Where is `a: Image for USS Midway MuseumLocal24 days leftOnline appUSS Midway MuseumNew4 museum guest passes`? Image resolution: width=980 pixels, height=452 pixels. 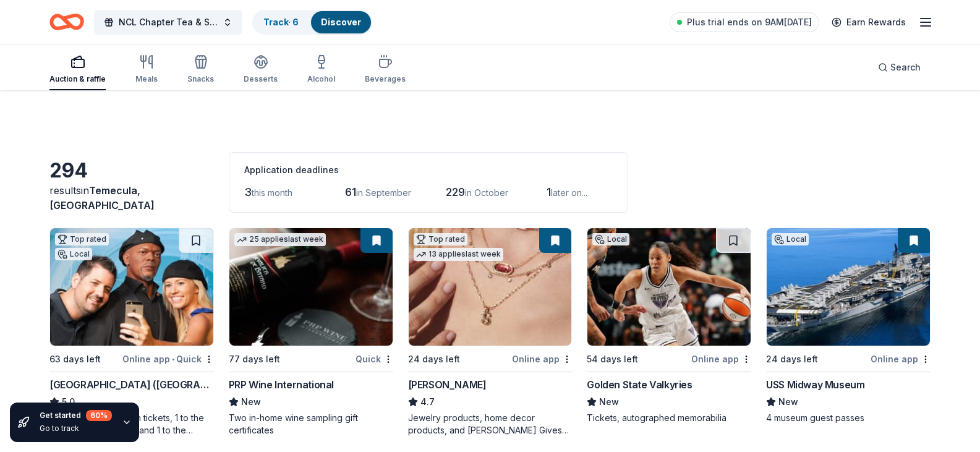 a: Image for USS Midway MuseumLocal24 days leftOnline appUSS Midway MuseumNew4 museum guest passes is located at coordinates (848, 325).